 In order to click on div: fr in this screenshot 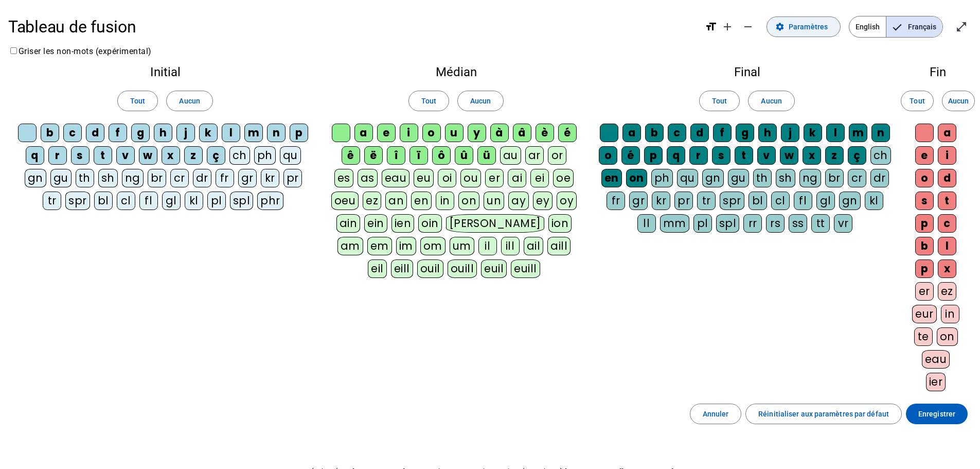, I will do `click(616, 201)`.